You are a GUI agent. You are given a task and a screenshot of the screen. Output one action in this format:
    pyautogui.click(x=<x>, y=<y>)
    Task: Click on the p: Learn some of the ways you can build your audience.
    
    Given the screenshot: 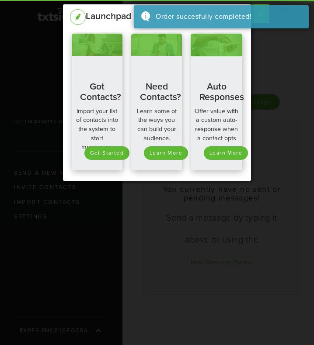 What is the action you would take?
    pyautogui.click(x=157, y=129)
    